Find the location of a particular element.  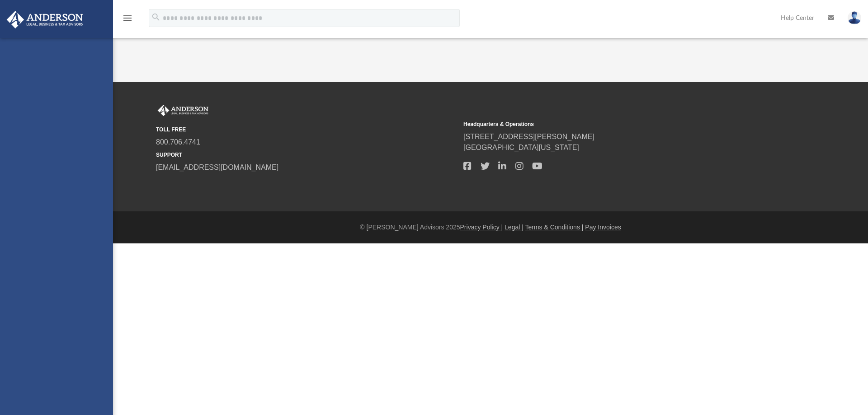

small: TOLL FREE is located at coordinates (307, 130).